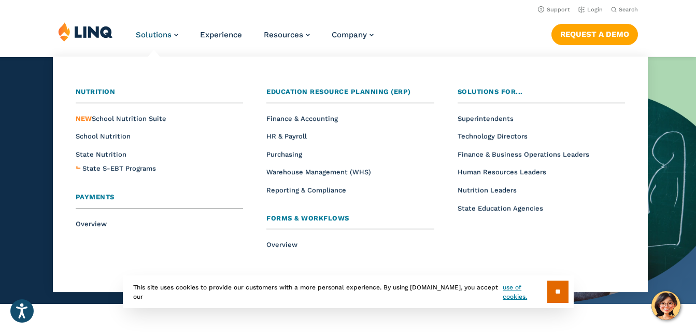 The height and width of the screenshot is (333, 696). I want to click on span: Purchasing, so click(284, 154).